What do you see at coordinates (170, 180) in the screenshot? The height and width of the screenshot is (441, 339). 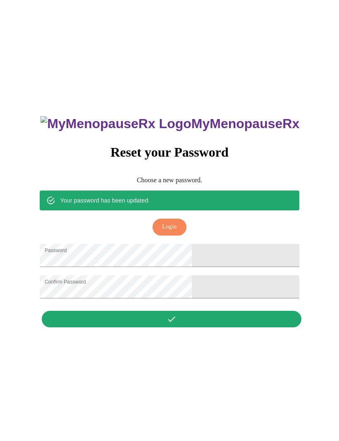 I see `p: Choose a new password.` at bounding box center [170, 180].